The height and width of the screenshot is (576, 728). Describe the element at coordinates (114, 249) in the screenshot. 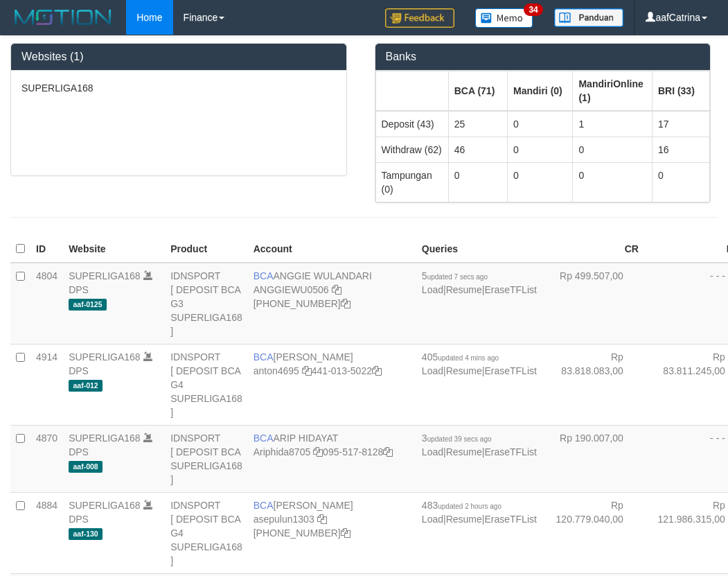

I see `th: Website` at that location.